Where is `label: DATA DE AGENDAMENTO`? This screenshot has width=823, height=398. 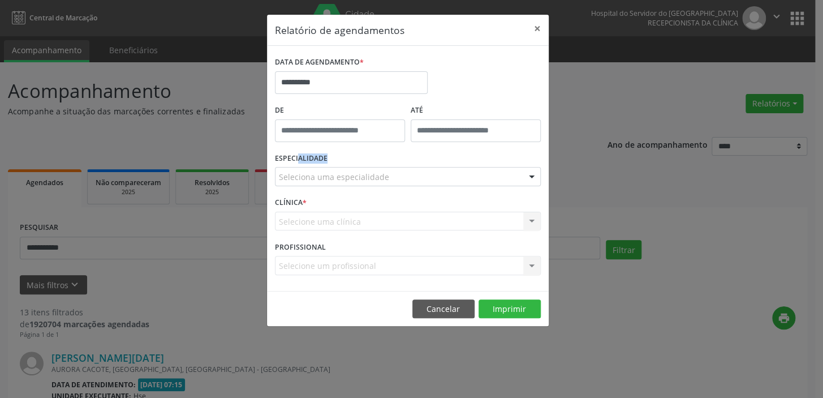 label: DATA DE AGENDAMENTO is located at coordinates (319, 62).